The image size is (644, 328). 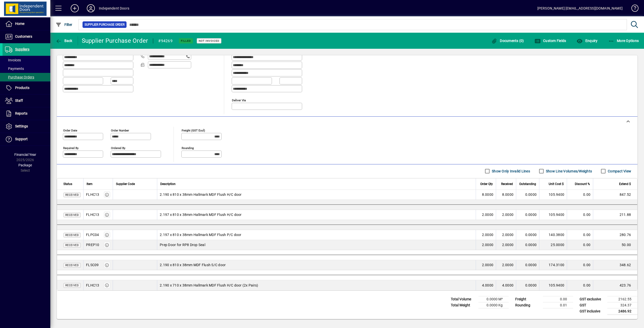 I want to click on span: Package, so click(x=25, y=165).